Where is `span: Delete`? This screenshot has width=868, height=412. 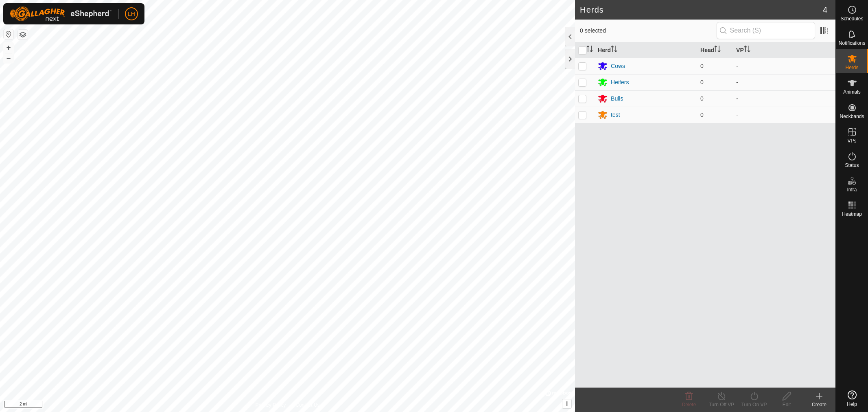
span: Delete is located at coordinates (688, 405).